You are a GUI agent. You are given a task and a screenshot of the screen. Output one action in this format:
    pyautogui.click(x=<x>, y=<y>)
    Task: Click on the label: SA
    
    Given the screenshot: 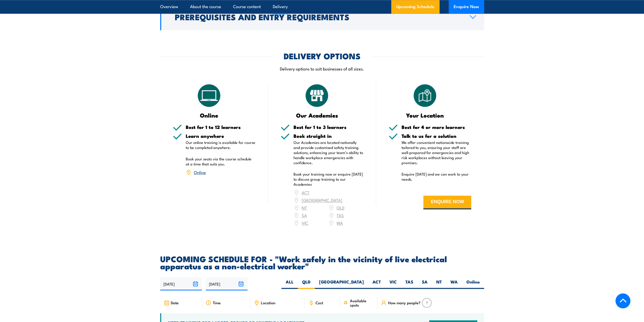 What is the action you would take?
    pyautogui.click(x=424, y=283)
    